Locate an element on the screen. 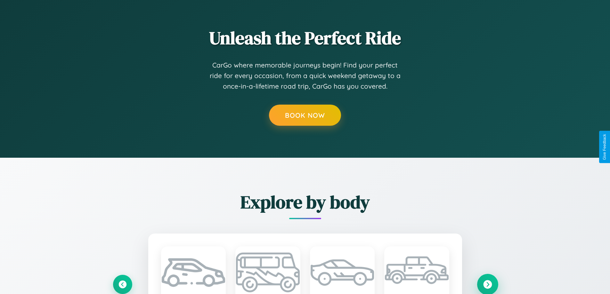 This screenshot has height=294, width=610. div: Give Feedback is located at coordinates (604, 147).